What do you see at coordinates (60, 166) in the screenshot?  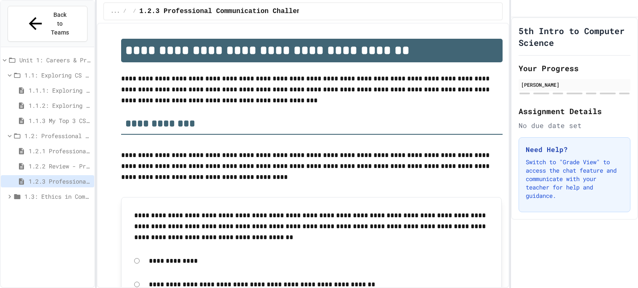 I see `span: 1.2.2 Review - Professional Communication` at bounding box center [60, 166].